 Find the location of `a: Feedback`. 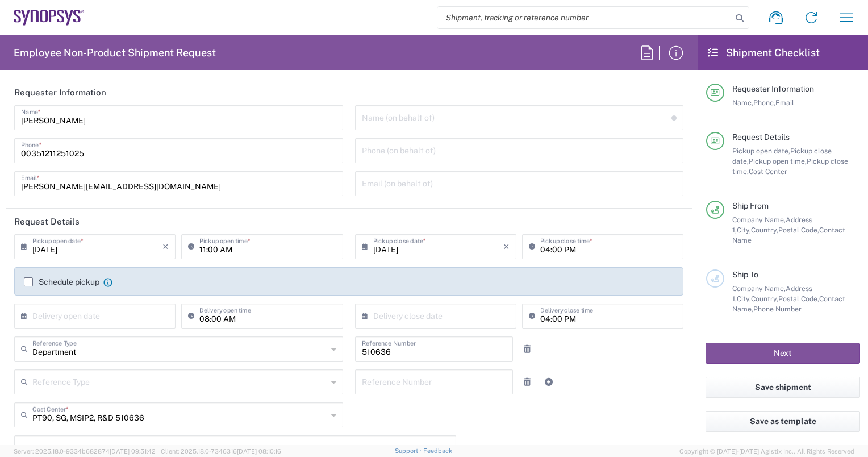

a: Feedback is located at coordinates (437, 451).